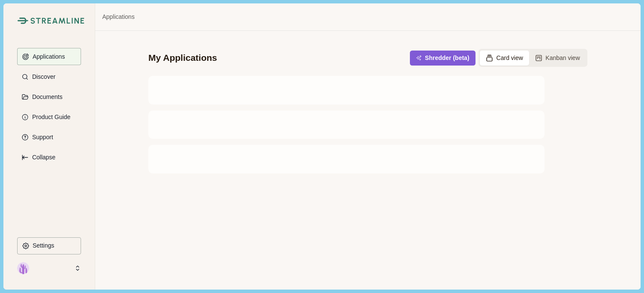 The image size is (644, 293). I want to click on button: Discover, so click(49, 76).